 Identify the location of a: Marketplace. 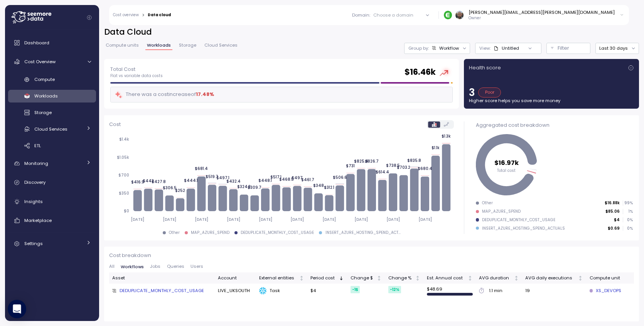
(52, 221).